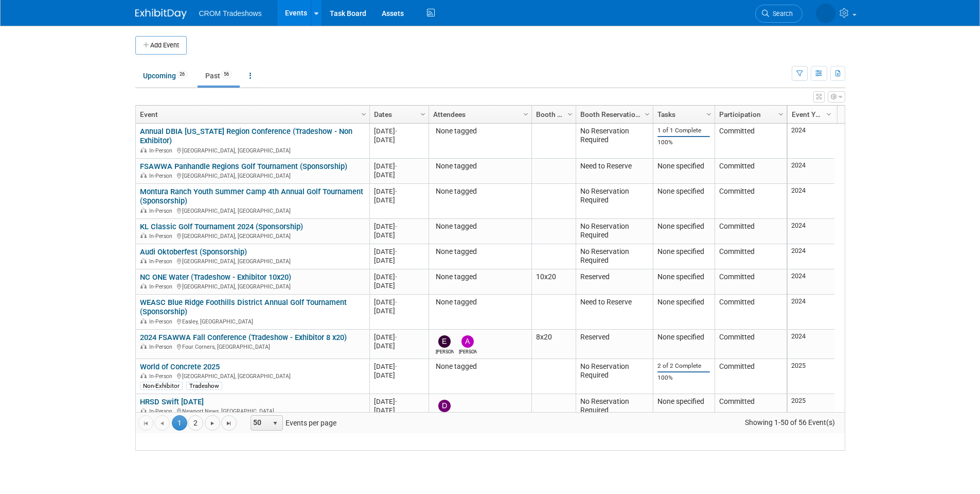 This screenshot has width=980, height=494. What do you see at coordinates (260, 422) in the screenshot?
I see `span: 50` at bounding box center [260, 422].